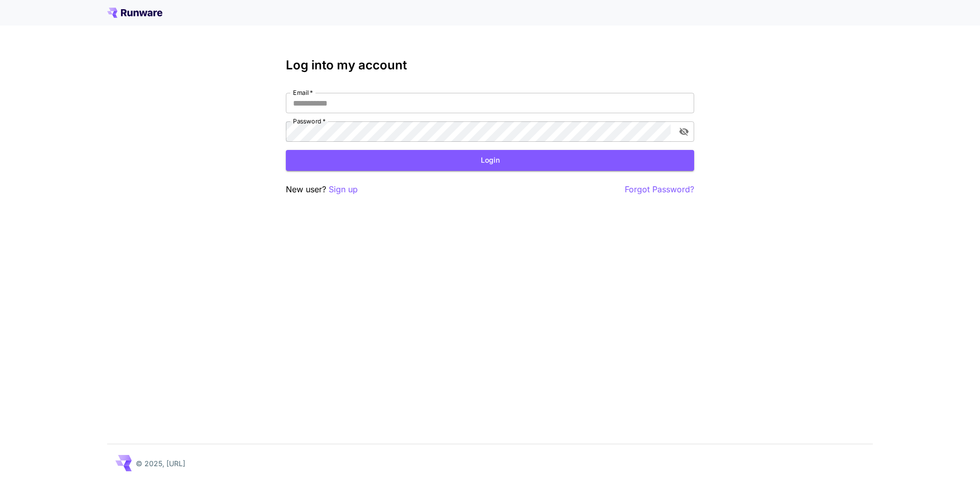 The image size is (980, 482). What do you see at coordinates (684, 132) in the screenshot?
I see `button: toggle password visibility` at bounding box center [684, 132].